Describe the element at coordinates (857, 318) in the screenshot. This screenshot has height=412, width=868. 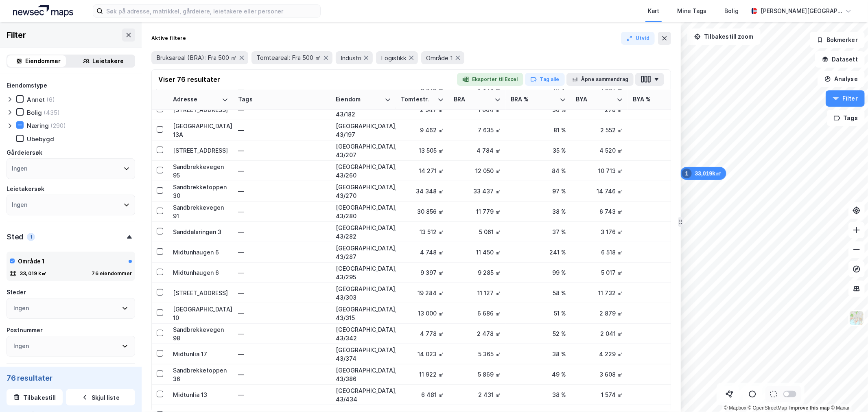
I see `img: Z` at that location.